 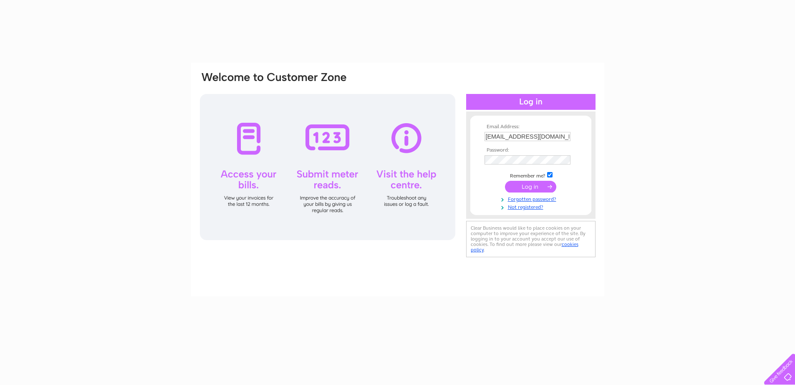 What do you see at coordinates (532, 198) in the screenshot?
I see `a: Forgotten password?` at bounding box center [532, 198].